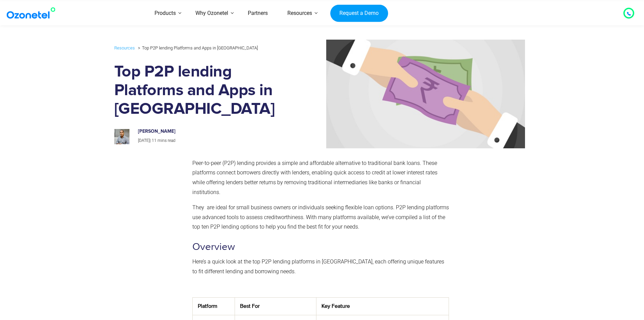 The height and width of the screenshot is (320, 644). I want to click on th: Platform, so click(214, 306).